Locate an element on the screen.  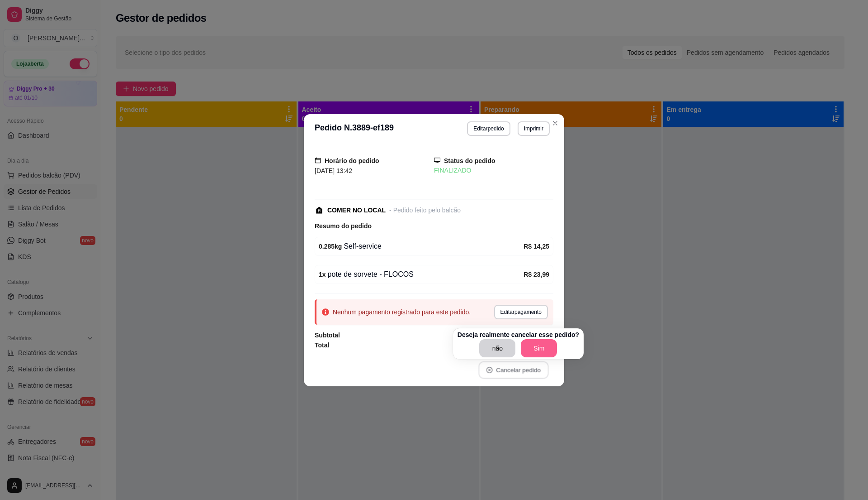
strong: Horário do pedido is located at coordinates (352, 161).